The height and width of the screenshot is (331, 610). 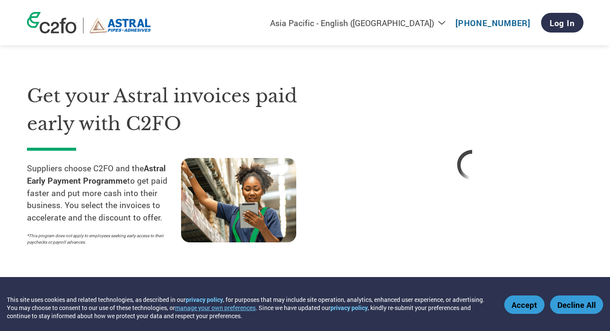 What do you see at coordinates (52, 23) in the screenshot?
I see `img: c2fo logo` at bounding box center [52, 23].